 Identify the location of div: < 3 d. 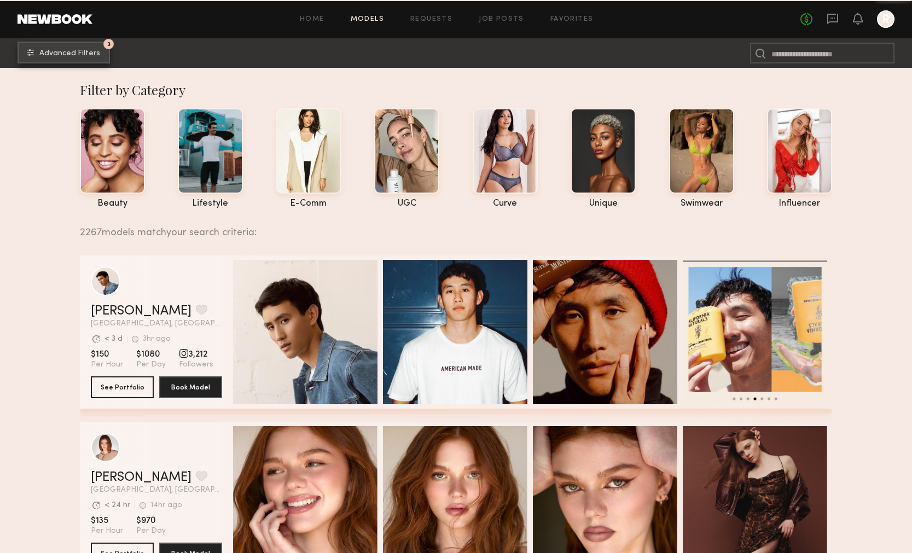
(113, 339).